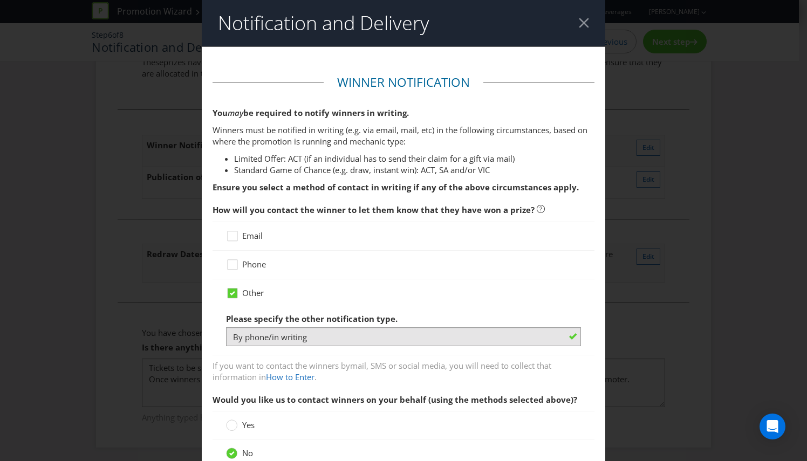 This screenshot has width=807, height=461. Describe the element at coordinates (220, 113) in the screenshot. I see `span: You` at that location.